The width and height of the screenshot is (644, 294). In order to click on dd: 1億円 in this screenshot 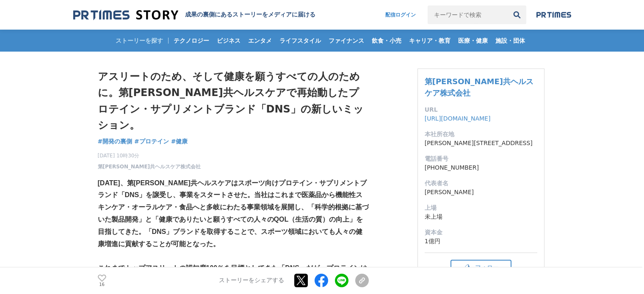, I will do `click(481, 241)`.